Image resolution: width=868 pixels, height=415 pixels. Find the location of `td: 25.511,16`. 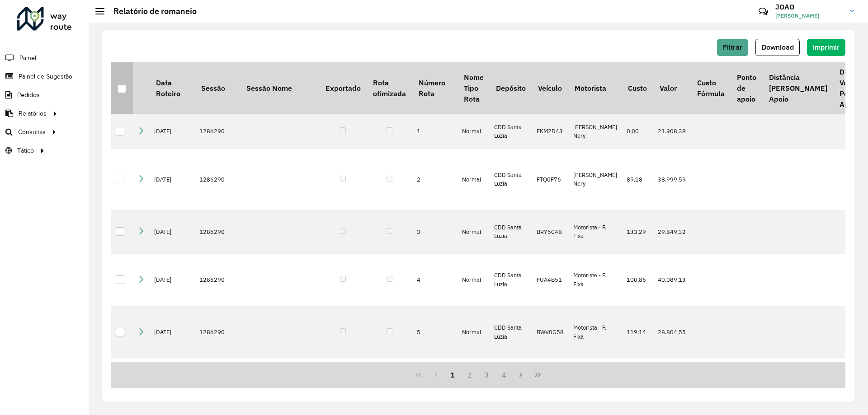

td: 25.511,16 is located at coordinates (672, 381).